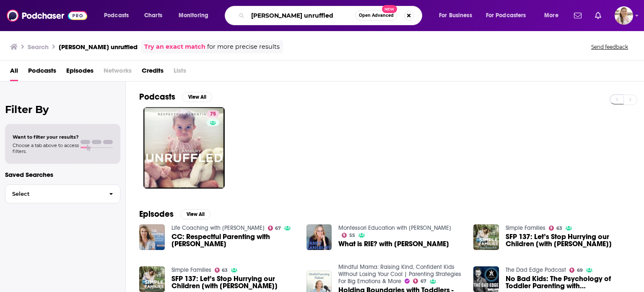 The height and width of the screenshot is (292, 644). Describe the element at coordinates (194, 16) in the screenshot. I see `span: Monitoring` at that location.